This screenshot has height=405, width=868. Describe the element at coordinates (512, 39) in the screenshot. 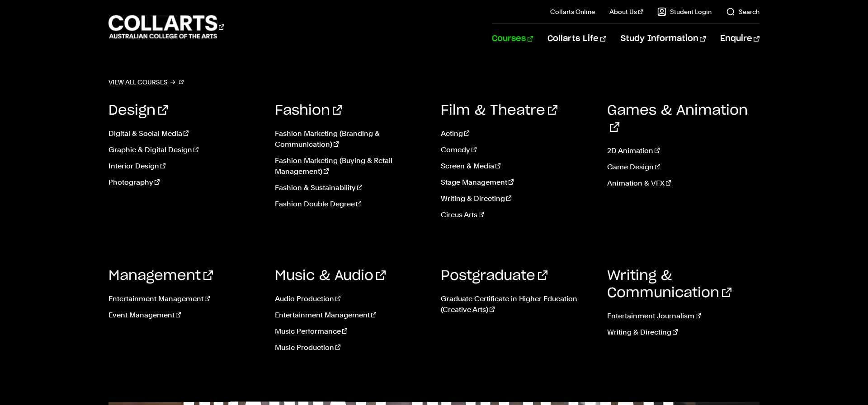

I see `a: Courses` at that location.